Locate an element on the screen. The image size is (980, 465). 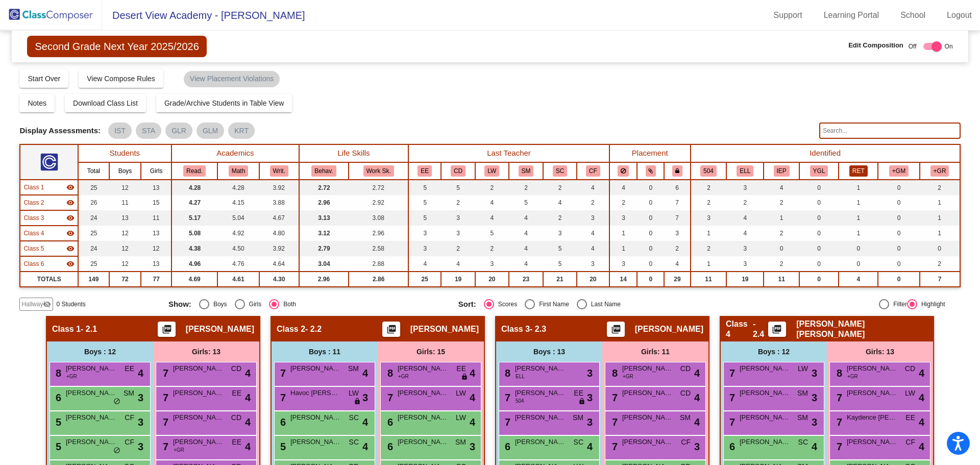
th: Sarah Minerva is located at coordinates (526, 171).